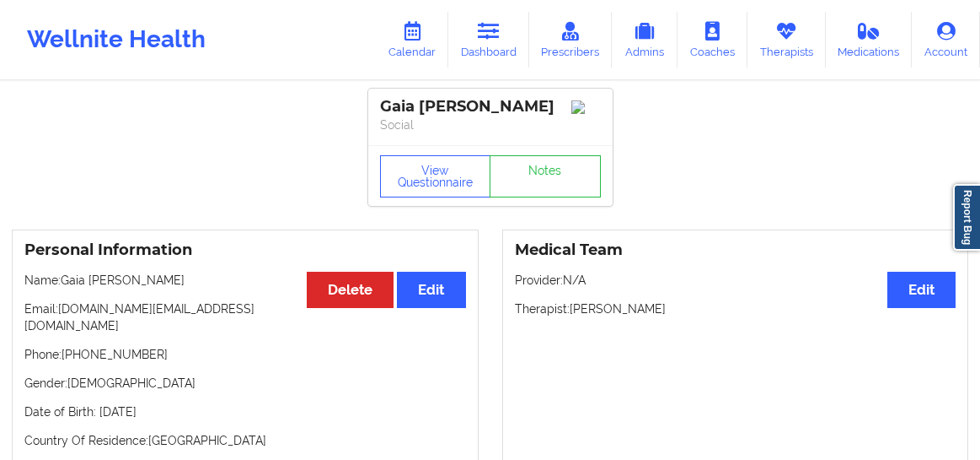 The image size is (980, 460). I want to click on a: Coaches, so click(712, 40).